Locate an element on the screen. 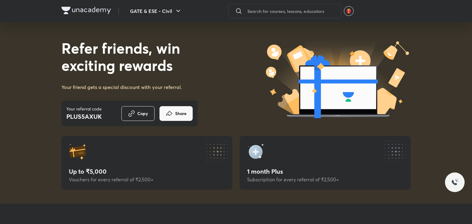 The height and width of the screenshot is (224, 472). img: ttu is located at coordinates (455, 183).